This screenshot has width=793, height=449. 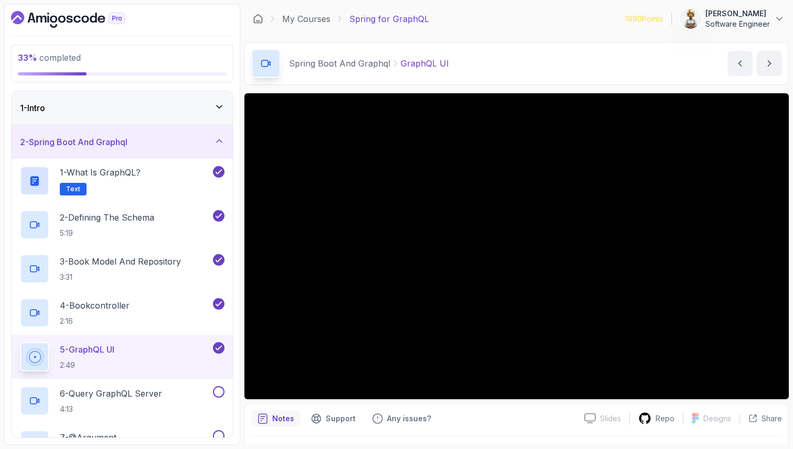 What do you see at coordinates (122, 269) in the screenshot?
I see `button: 3-Book Model And Repository3:31` at bounding box center [122, 269].